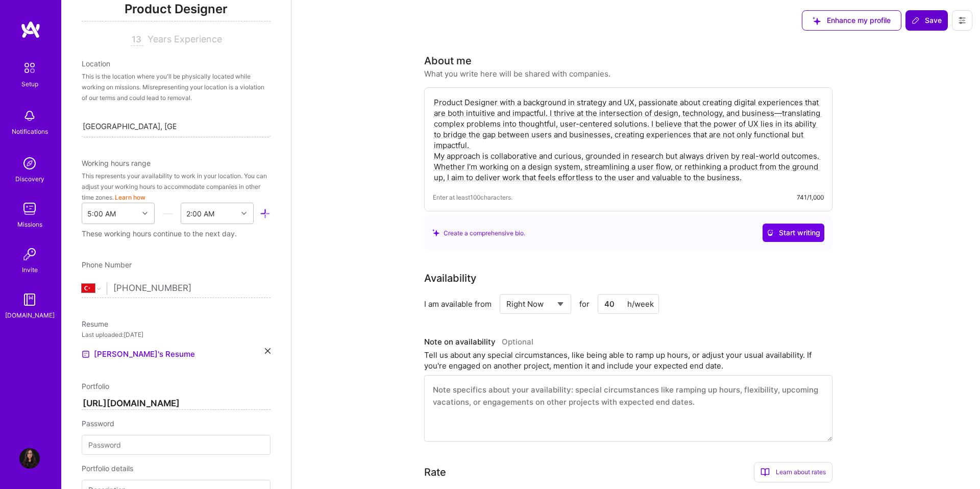 The image size is (980, 489). Describe the element at coordinates (473, 197) in the screenshot. I see `span: Enter at least 100 characters.` at that location.